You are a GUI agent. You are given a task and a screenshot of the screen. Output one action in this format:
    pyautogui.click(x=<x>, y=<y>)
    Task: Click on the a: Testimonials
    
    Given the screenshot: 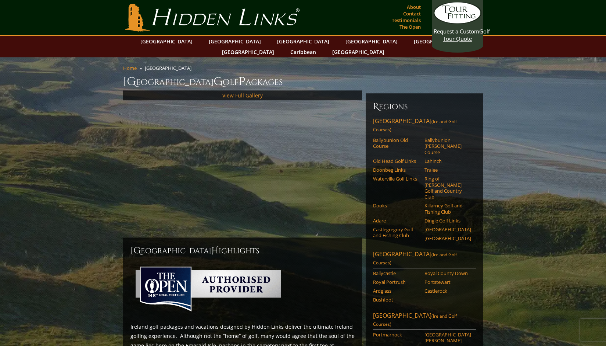 What is the action you would take?
    pyautogui.click(x=406, y=20)
    